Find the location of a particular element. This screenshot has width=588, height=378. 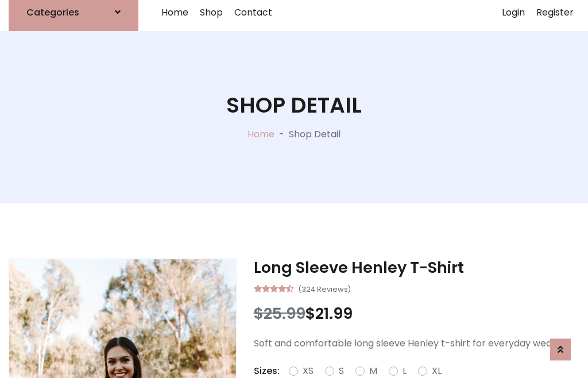

label: XS is located at coordinates (308, 371).